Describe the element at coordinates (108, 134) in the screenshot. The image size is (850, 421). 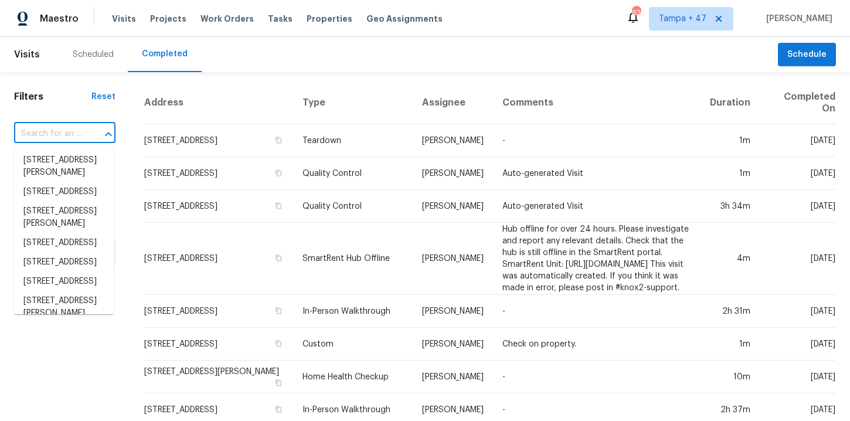
I see `button: Close` at that location.